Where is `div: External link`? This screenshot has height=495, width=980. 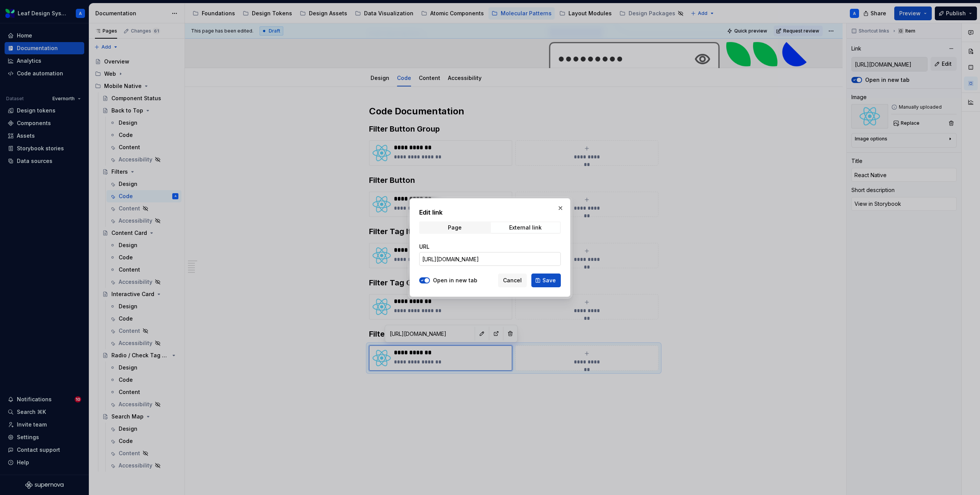
div: External link is located at coordinates (525, 228).